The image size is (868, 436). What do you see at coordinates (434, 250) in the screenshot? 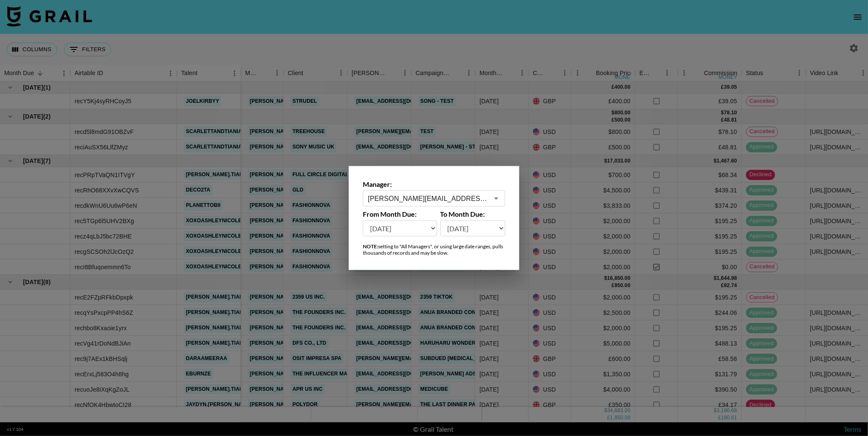
I see `div: setting to "All Managers", or using large date ranges, pulls thousands of records and may be slow.` at bounding box center [434, 250].